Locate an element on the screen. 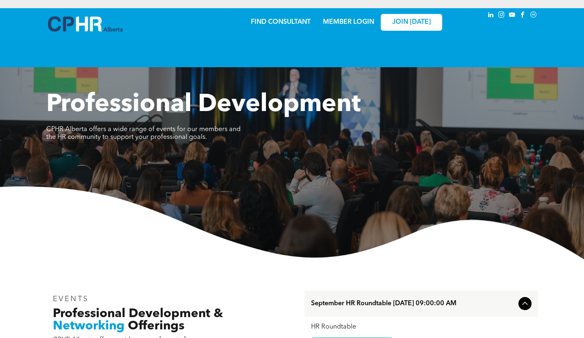 This screenshot has height=338, width=584. span: EVENTS is located at coordinates (71, 299).